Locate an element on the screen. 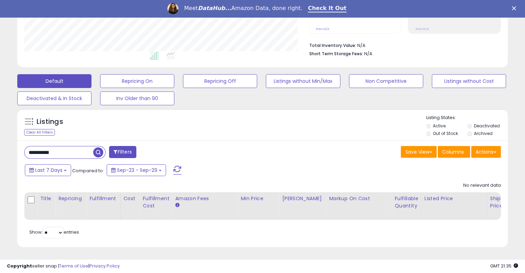  button: Filters is located at coordinates (123, 152).